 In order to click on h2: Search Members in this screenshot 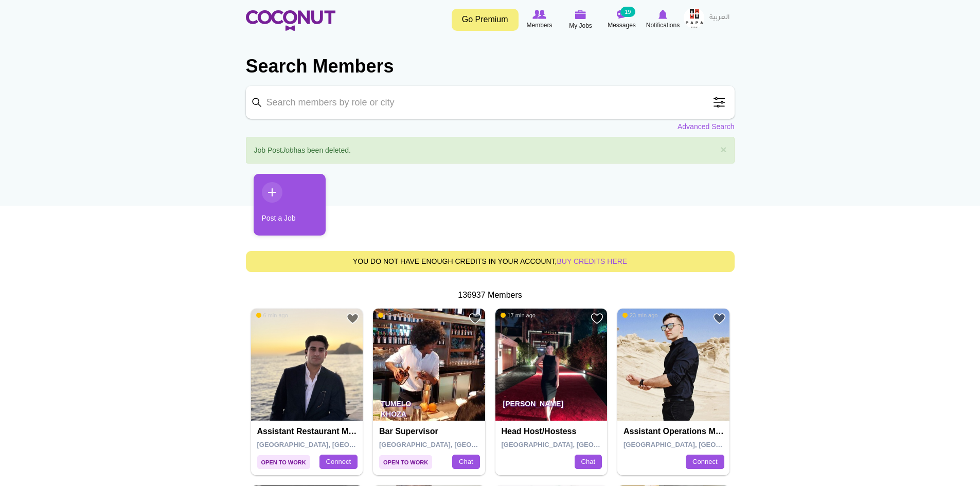, I will do `click(490, 66)`.